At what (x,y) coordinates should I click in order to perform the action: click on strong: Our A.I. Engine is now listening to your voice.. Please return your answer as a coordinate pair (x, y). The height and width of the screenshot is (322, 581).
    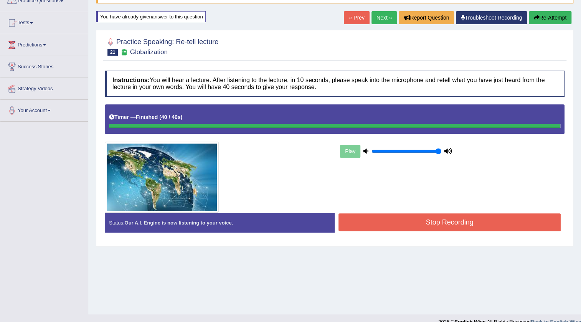
    Looking at the image, I should click on (179, 223).